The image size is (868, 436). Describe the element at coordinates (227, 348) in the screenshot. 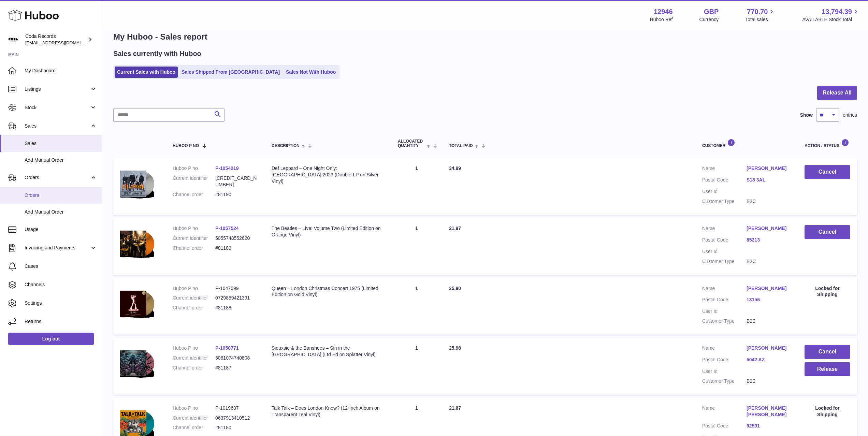

I see `a: P-1050771` at that location.